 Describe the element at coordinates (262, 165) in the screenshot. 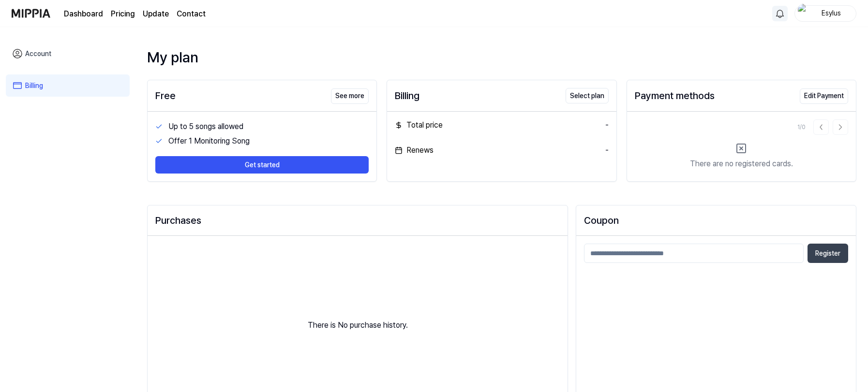

I see `button: Get started` at that location.